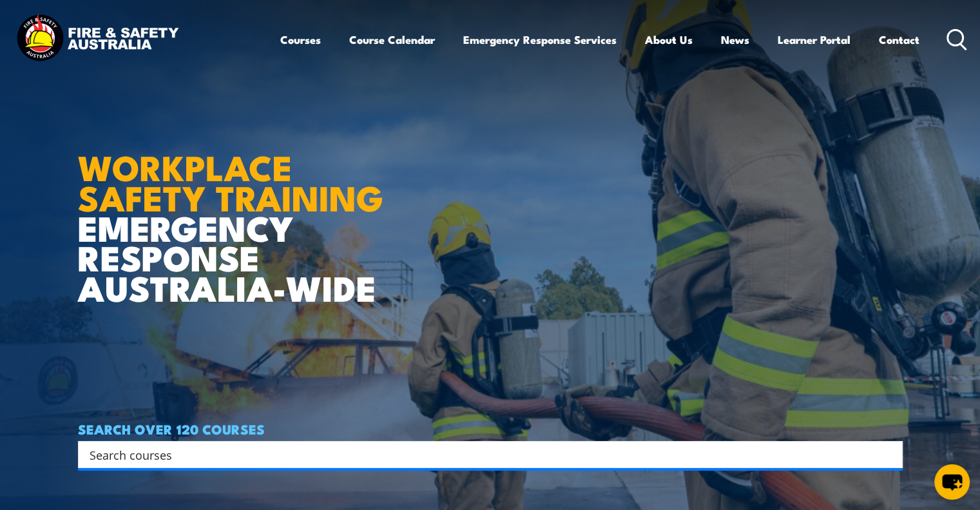 The image size is (980, 510). Describe the element at coordinates (482, 454) in the screenshot. I see `input: Search input` at that location.